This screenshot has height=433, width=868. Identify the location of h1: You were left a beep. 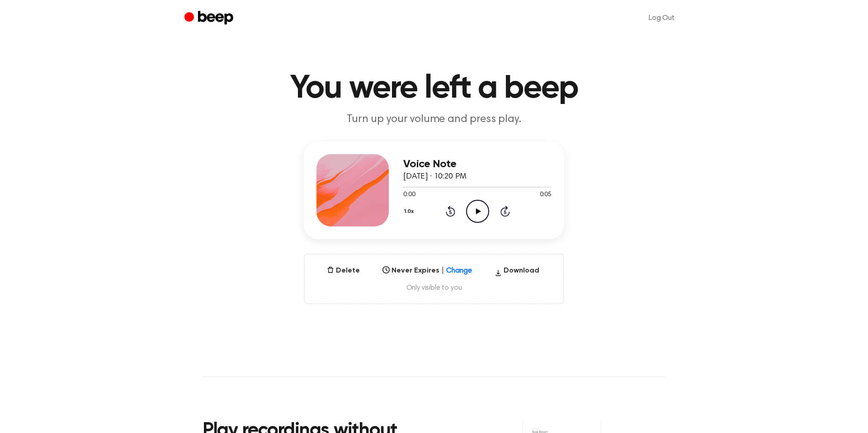
(434, 88).